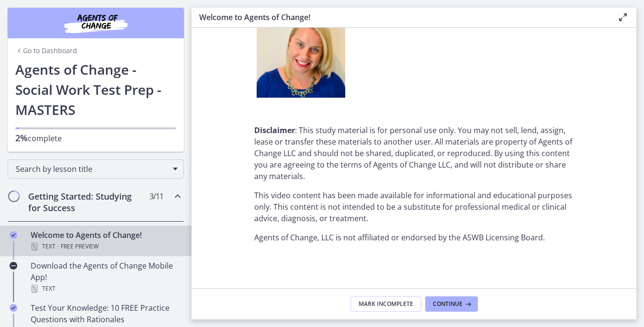 The width and height of the screenshot is (644, 327). I want to click on div: Search by lesson title, so click(96, 169).